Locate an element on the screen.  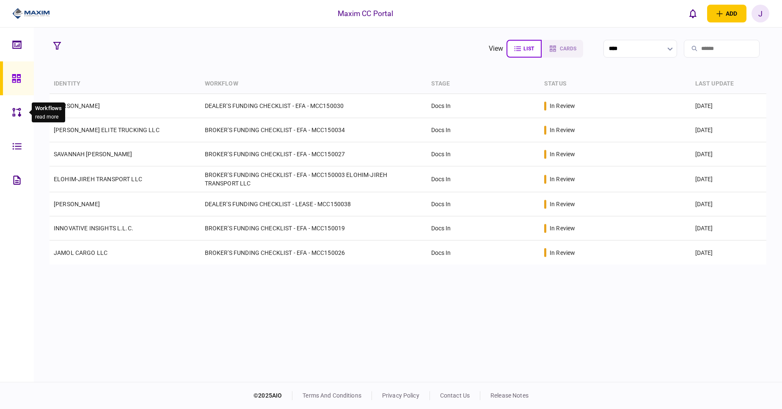
div: © 2025 AIO is located at coordinates (273, 395).